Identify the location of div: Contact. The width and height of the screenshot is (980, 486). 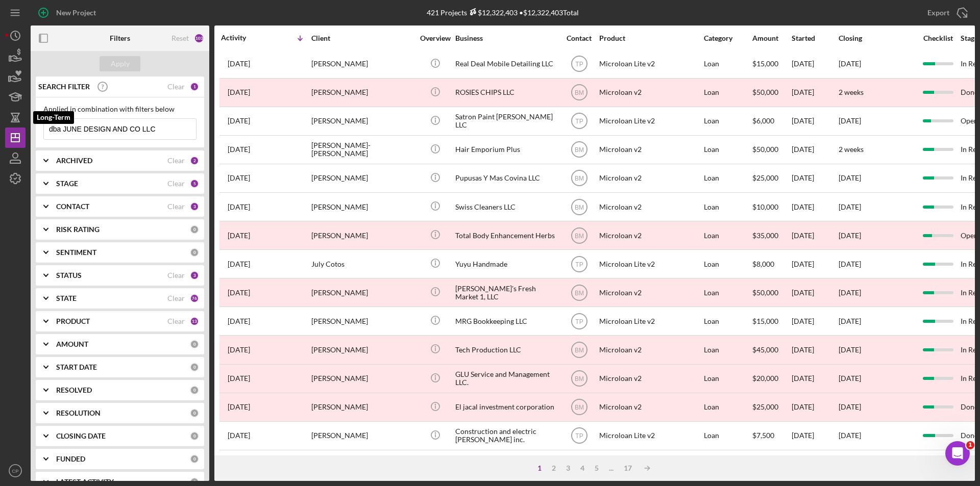
(579, 39).